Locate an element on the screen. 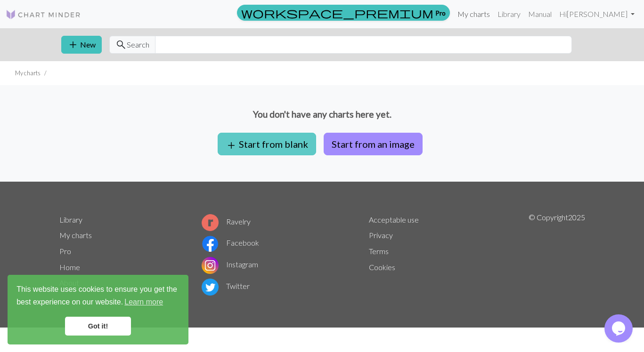  span: workspace_premium is located at coordinates (337, 13).